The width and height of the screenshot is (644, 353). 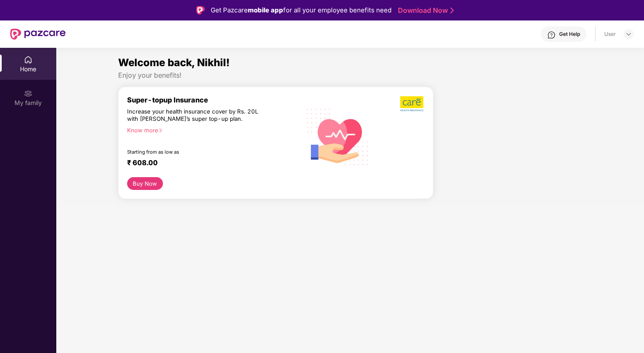 I want to click on img: svg+xml;base64,PHN2ZyB3aWR0aD0iMjAiIGhlaWdodD0iMjAiIHZpZXdCb3g9IjAgMCAyMCAyMCIgZmlsbD0ibm9uZSIgeG..., so click(x=28, y=94).